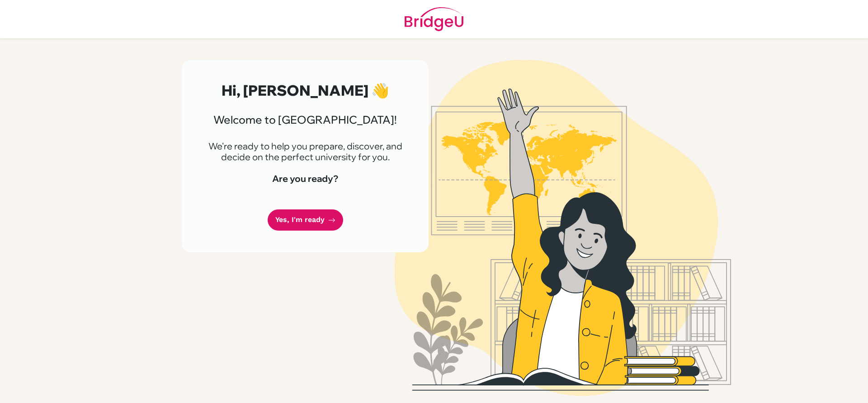 This screenshot has width=868, height=403. Describe the element at coordinates (305, 152) in the screenshot. I see `p: We're ready to help you prepare, discover, and decide on the perfect university for you.` at that location.